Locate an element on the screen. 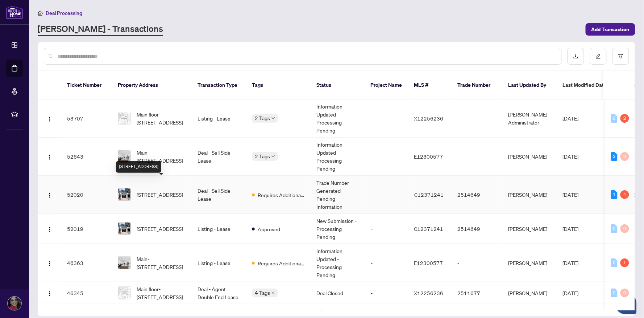 Image resolution: width=644 pixels, height=318 pixels. th: Trade Number is located at coordinates (477, 85).